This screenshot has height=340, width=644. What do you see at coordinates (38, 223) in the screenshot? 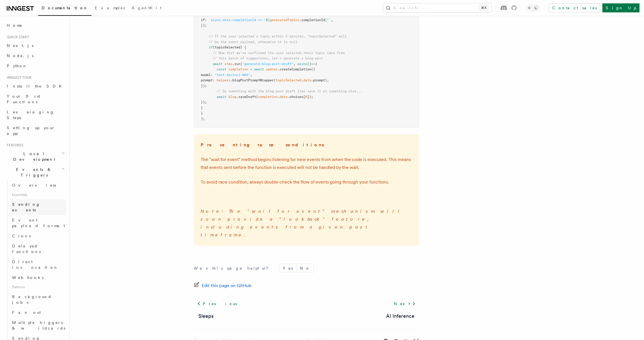
I see `span: Event payload format` at bounding box center [38, 223].